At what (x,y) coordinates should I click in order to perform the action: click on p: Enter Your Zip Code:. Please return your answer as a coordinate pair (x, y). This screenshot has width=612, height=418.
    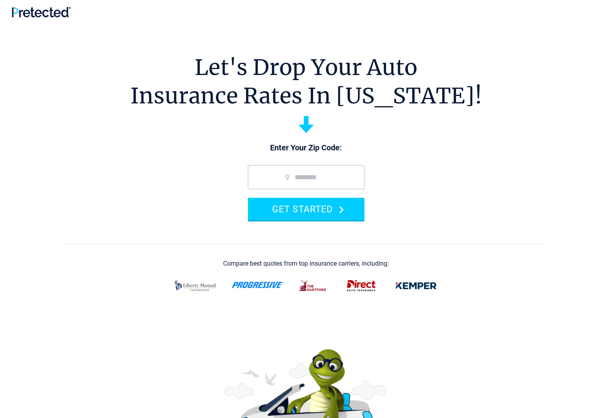
    Looking at the image, I should click on (306, 148).